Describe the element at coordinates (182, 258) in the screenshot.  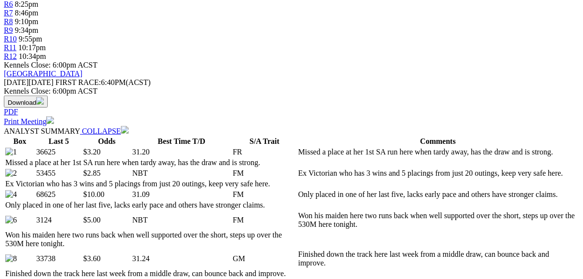
I see `td: 31.24` at that location.